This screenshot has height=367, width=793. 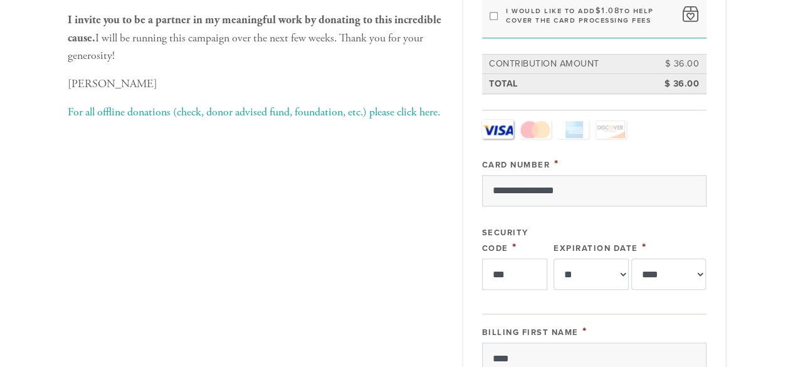 What do you see at coordinates (596, 248) in the screenshot?
I see `label: Expiration Date` at bounding box center [596, 248].